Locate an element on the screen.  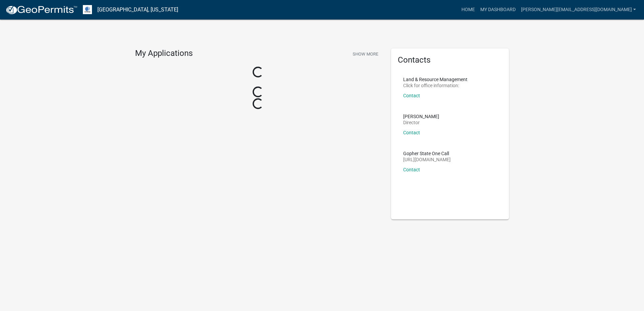
p: Click for office information: is located at coordinates (435, 85).